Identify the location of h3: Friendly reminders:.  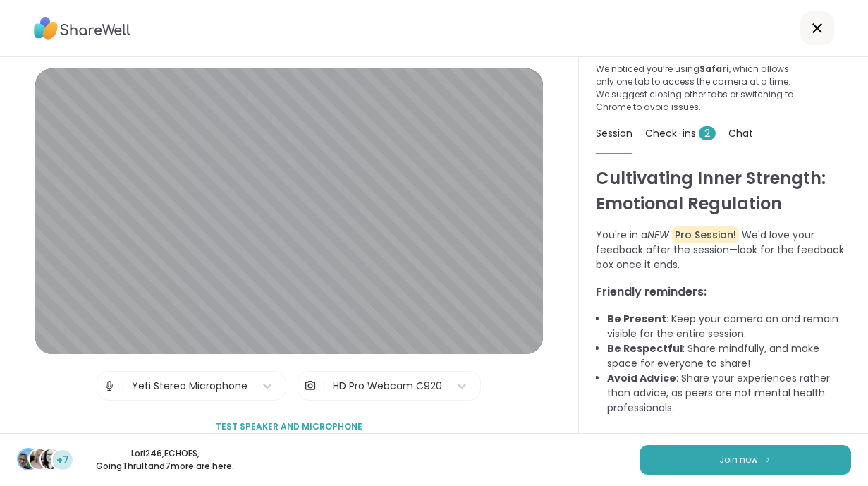
(724, 292).